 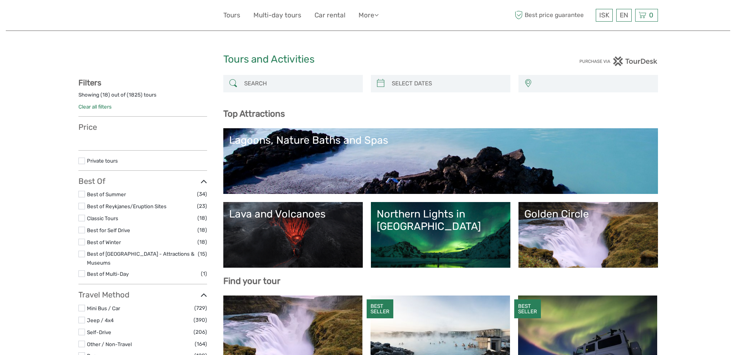 I want to click on input: SELECT DATES, so click(x=448, y=83).